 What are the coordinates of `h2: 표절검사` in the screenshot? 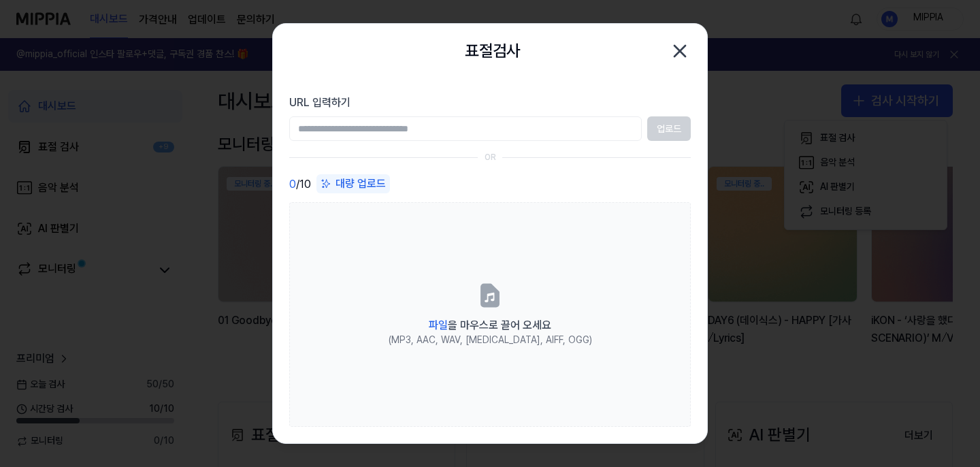 It's located at (493, 51).